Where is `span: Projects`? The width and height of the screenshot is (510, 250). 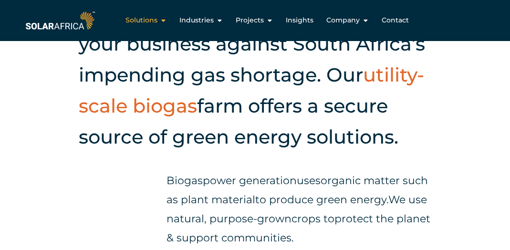
span: Projects is located at coordinates (250, 20).